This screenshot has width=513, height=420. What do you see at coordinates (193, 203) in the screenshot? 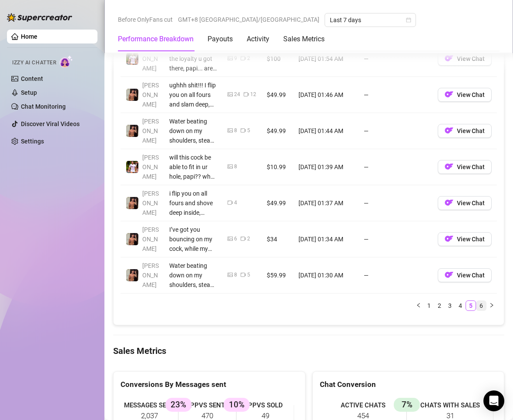
I see `div: i flip you on all fours and shove deep inside, making you gasp for breath as I bury every inch. M...` at bounding box center [193, 203].